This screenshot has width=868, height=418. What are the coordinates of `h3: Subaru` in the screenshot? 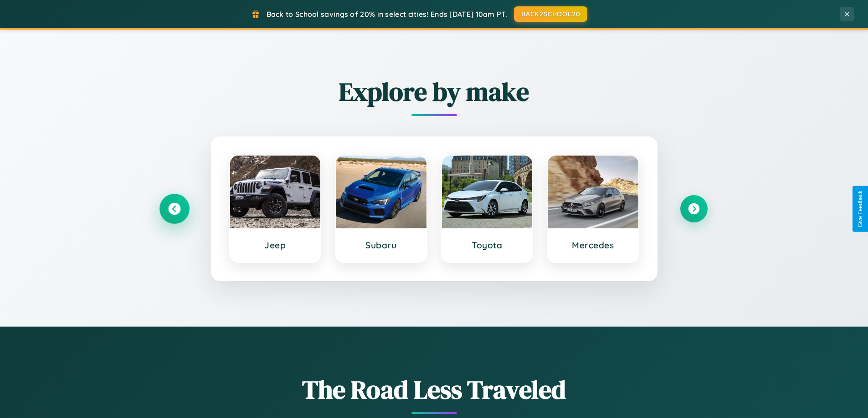 It's located at (381, 245).